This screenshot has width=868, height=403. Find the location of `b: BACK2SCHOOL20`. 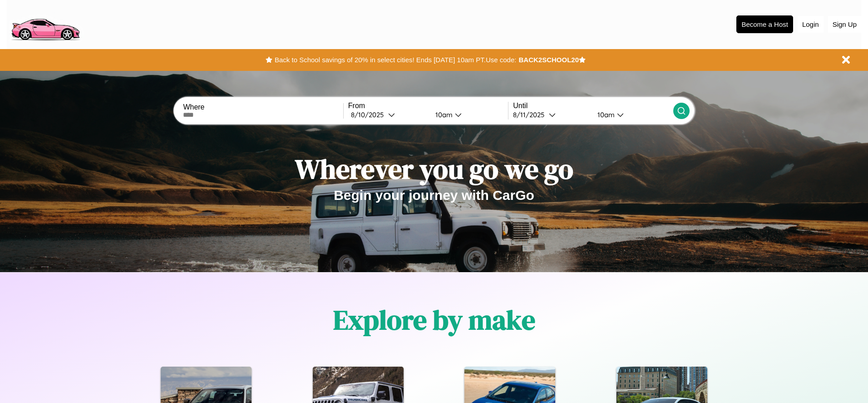

b: BACK2SCHOOL20 is located at coordinates (548, 60).